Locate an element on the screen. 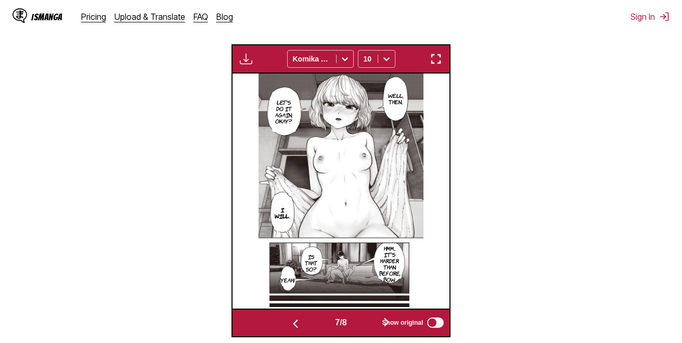 The image size is (682, 343). img: Enter fullscreen is located at coordinates (436, 59).